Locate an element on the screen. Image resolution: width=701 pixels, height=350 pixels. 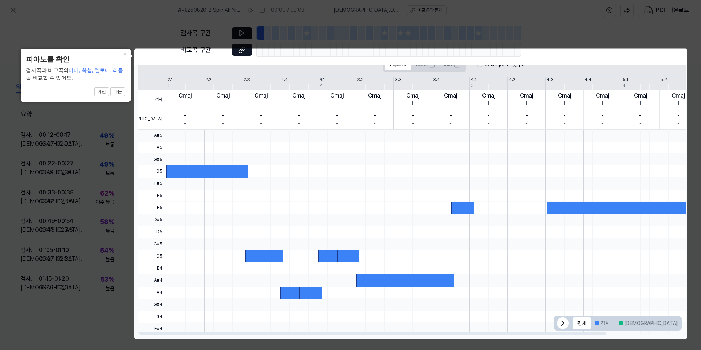
span: A4 is located at coordinates (152, 292).